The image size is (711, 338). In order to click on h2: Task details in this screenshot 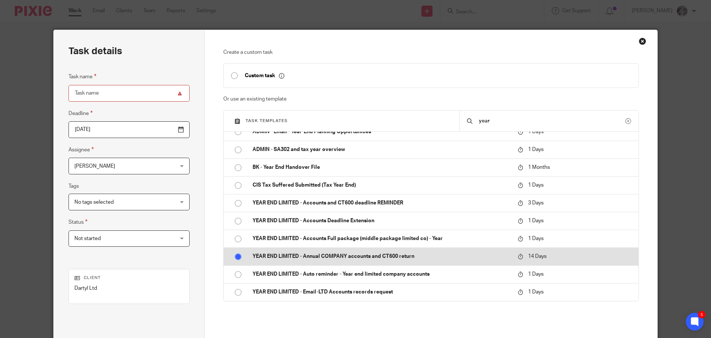, I will do `click(95, 51)`.